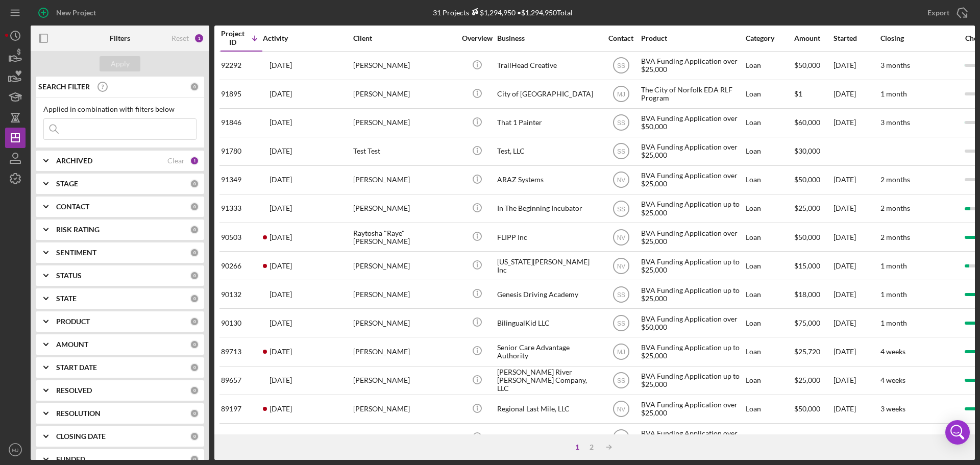 The image size is (980, 465). I want to click on div: Amount, so click(813, 38).